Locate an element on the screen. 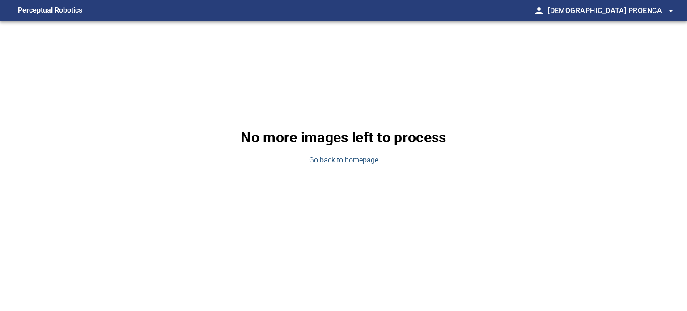 The image size is (687, 311). p: No more images left to process is located at coordinates (343, 137).